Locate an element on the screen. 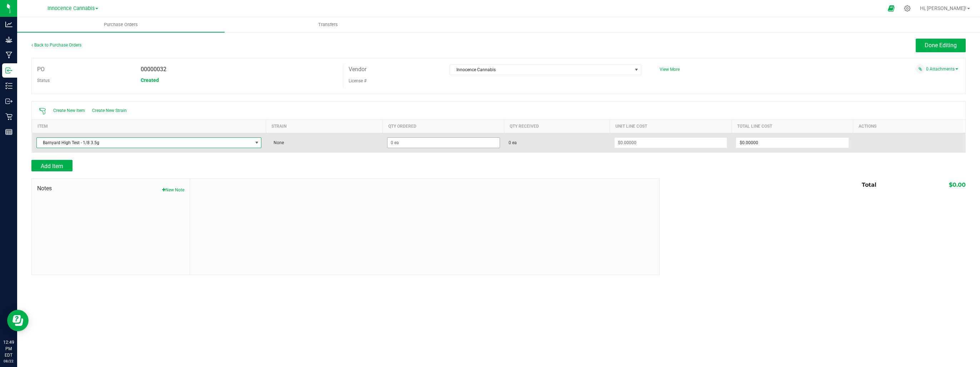 This screenshot has width=980, height=367. th: Item is located at coordinates (149, 126).